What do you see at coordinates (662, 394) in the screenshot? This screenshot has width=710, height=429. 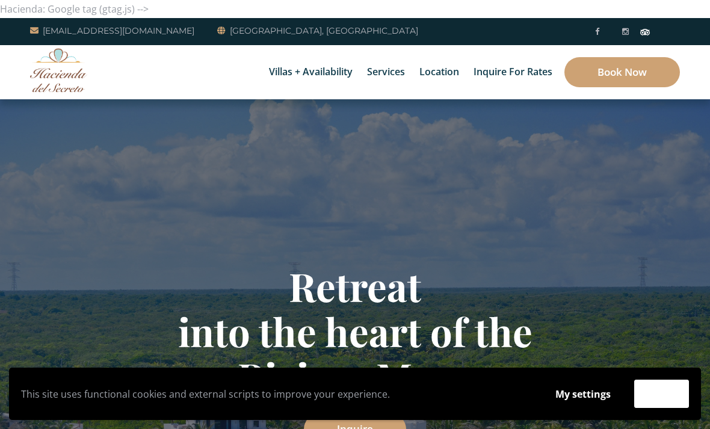 I see `button: Accept` at bounding box center [662, 394].